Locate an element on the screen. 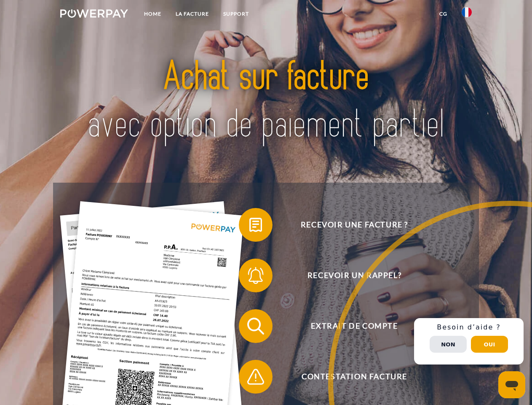 The height and width of the screenshot is (405, 532). a: CG is located at coordinates (443, 14).